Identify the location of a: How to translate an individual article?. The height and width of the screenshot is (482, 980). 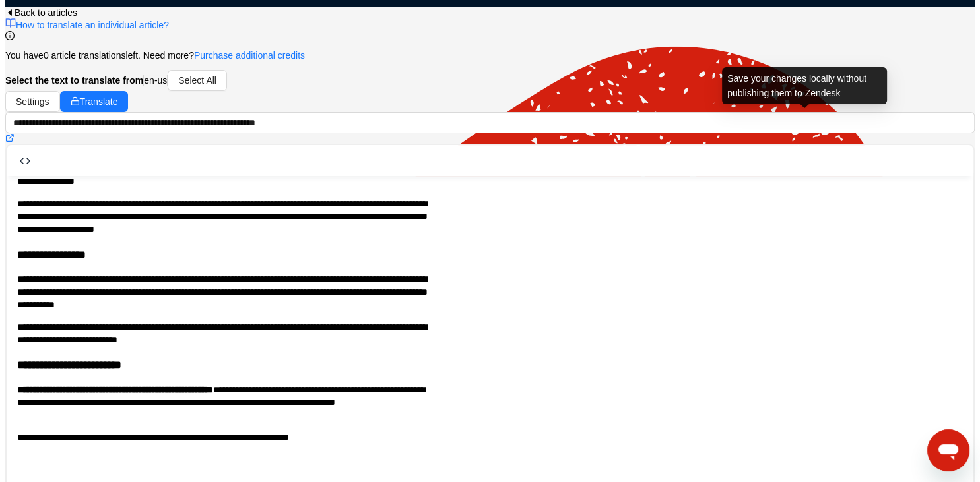
(87, 25).